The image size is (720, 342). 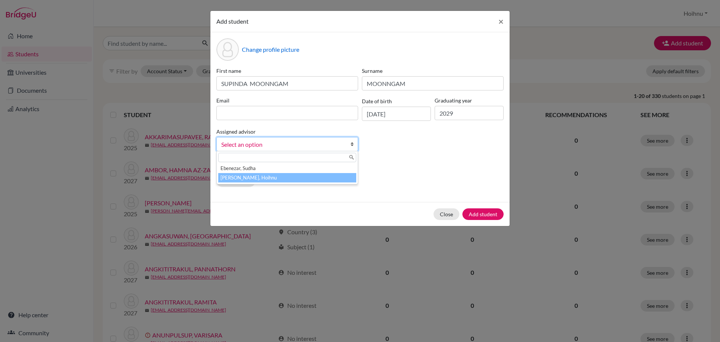 I want to click on input: dd/mm/yyyy, so click(x=396, y=114).